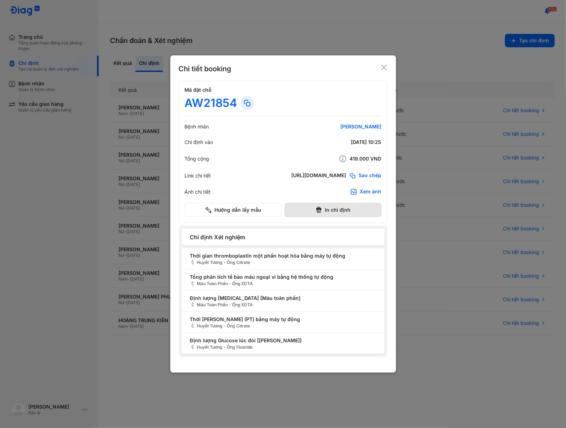 The height and width of the screenshot is (428, 566). What do you see at coordinates (371, 176) in the screenshot?
I see `span: Sao chép` at bounding box center [371, 176].